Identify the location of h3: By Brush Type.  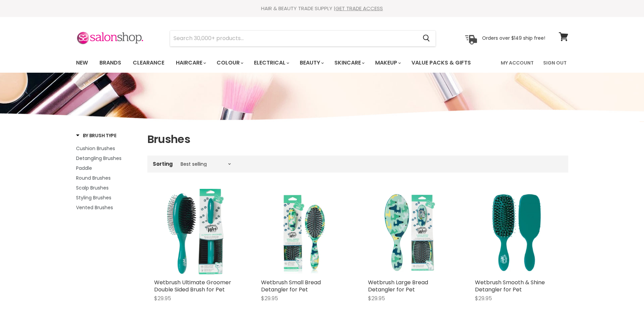
(96, 136).